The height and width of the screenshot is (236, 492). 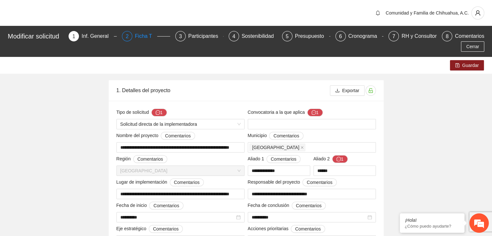 What do you see at coordinates (166, 229) in the screenshot?
I see `button: Eje estratégico` at bounding box center [166, 229].